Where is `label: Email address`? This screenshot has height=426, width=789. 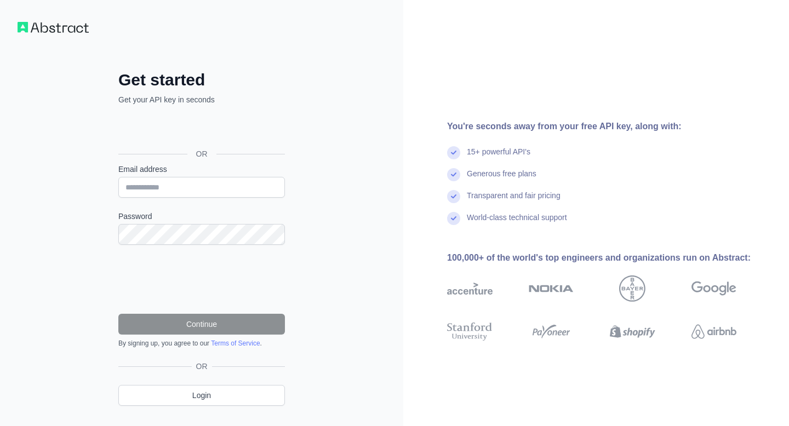
label: Email address is located at coordinates (202, 169).